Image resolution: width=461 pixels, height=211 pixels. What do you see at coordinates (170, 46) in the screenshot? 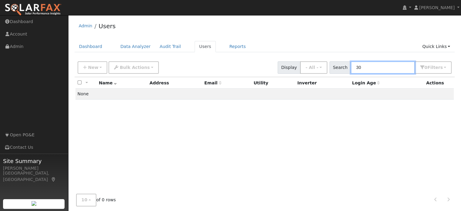
I see `a: Audit Trail` at bounding box center [170, 46].